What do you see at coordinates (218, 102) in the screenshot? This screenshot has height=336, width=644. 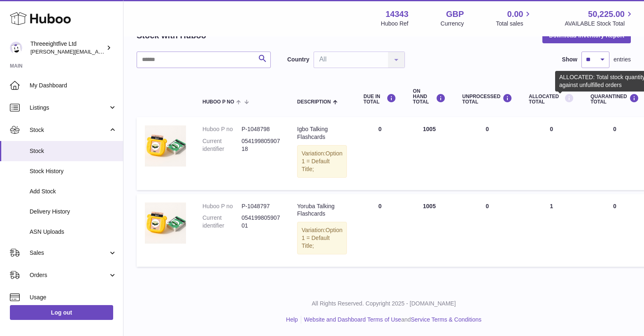 I see `span: Huboo P no` at bounding box center [218, 102].